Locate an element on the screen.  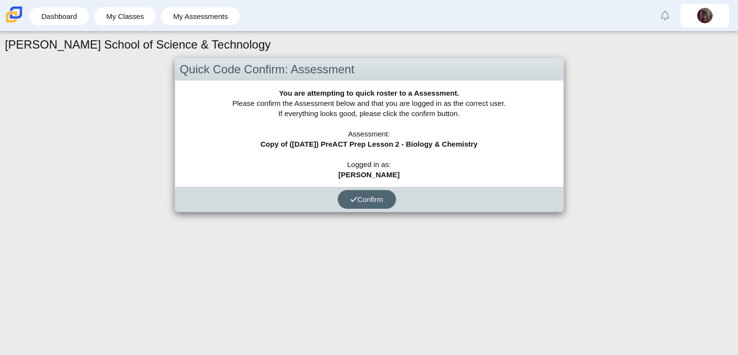
b: You are attempting to quick roster to a Assessment. is located at coordinates (369, 93).